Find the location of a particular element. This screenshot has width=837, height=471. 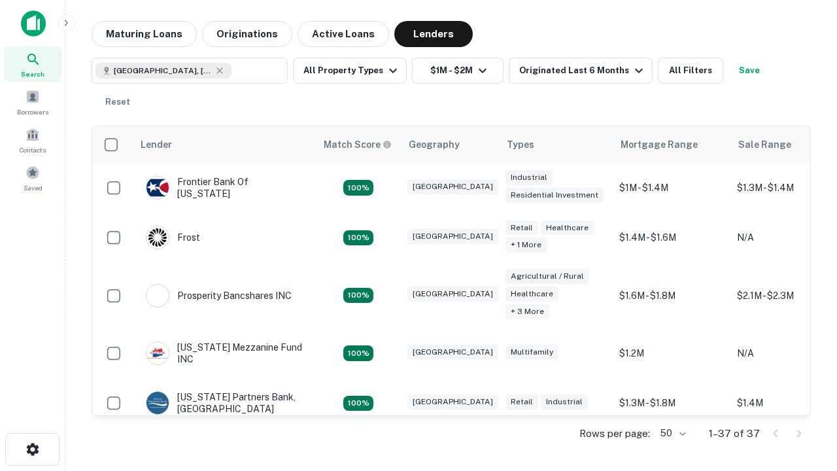

div: Frost is located at coordinates (173, 237).